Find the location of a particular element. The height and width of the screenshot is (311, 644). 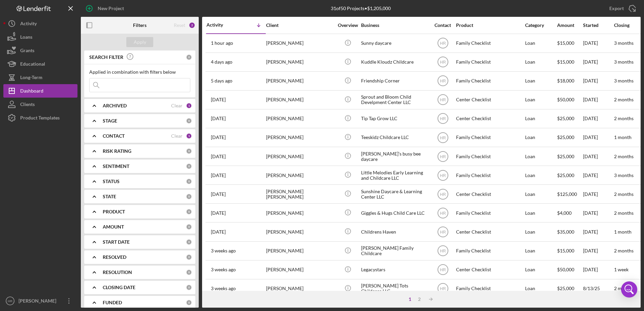

time: 2025-08-19 18:30 is located at coordinates (218, 194).